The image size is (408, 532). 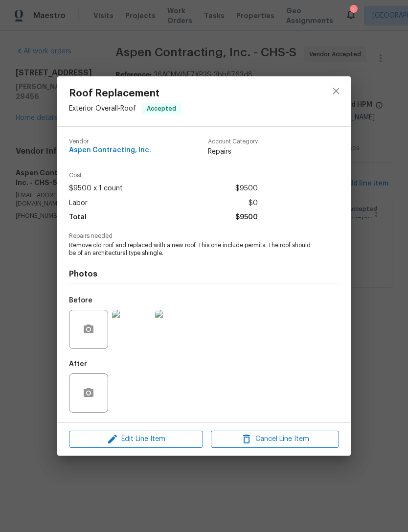 What do you see at coordinates (102, 109) in the screenshot?
I see `span: Exterior Overall - Roof` at bounding box center [102, 109].